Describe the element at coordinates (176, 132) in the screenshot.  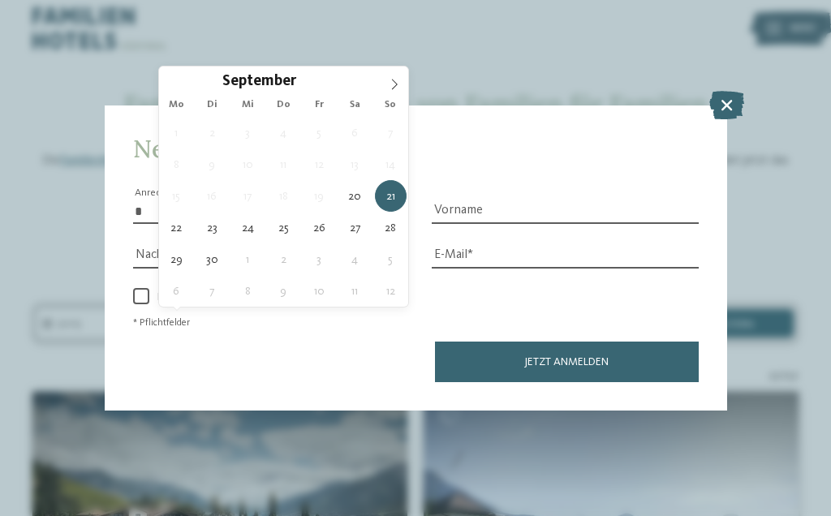
I see `span: September 1, 2025` at that location.